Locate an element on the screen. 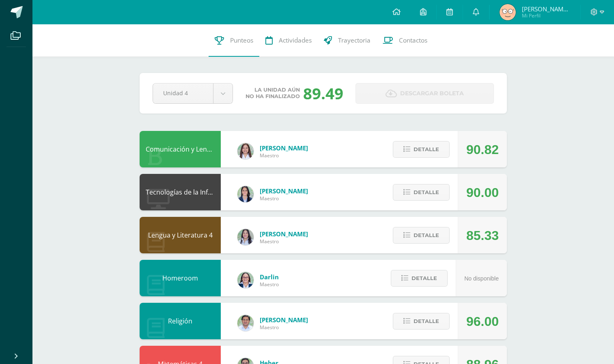 The width and height of the screenshot is (614, 364). span: La unidad aún no ha finalizado is located at coordinates (272, 93).